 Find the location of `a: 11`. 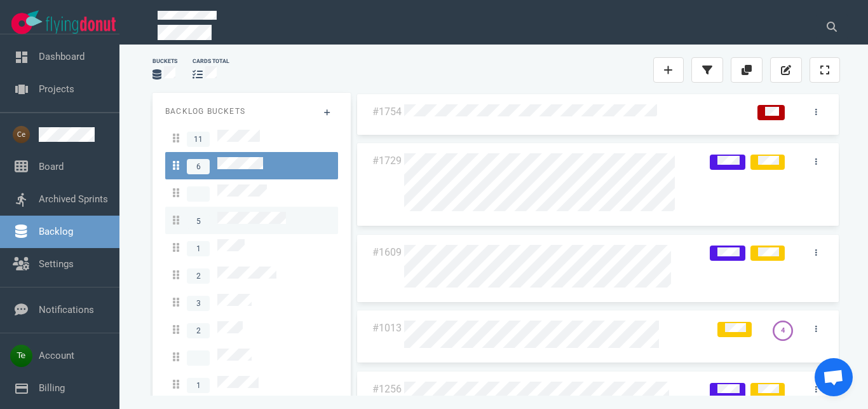

a: 11 is located at coordinates (251, 138).